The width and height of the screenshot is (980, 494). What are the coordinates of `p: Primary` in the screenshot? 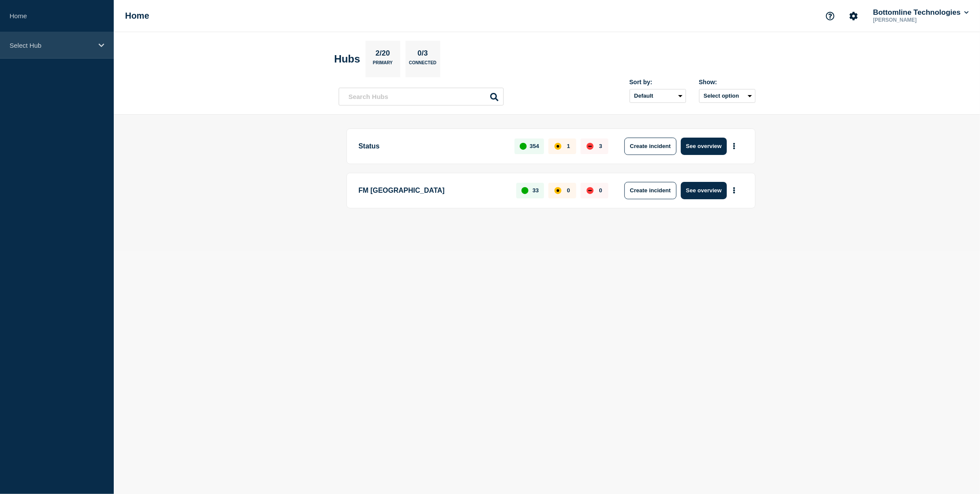 It's located at (383, 65).